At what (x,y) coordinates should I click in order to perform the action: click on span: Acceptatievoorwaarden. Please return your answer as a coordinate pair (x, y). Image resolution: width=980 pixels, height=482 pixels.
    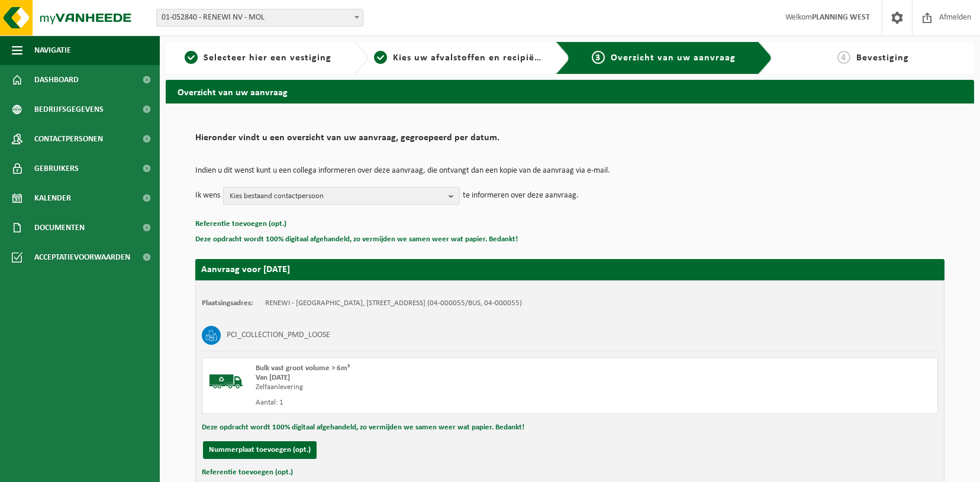
    Looking at the image, I should click on (82, 257).